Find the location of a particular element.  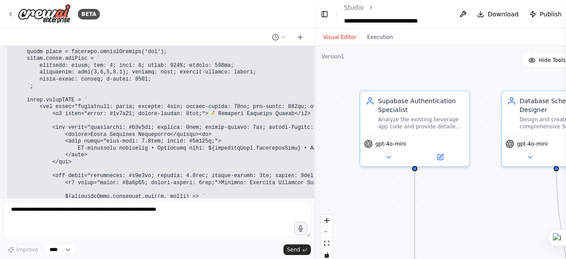

button: Switch to previous chat is located at coordinates (279, 37).